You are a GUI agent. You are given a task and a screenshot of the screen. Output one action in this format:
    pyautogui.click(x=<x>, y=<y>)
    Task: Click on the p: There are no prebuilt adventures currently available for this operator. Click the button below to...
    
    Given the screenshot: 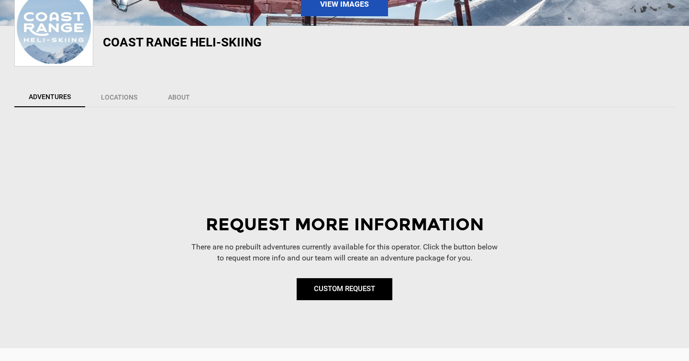 What is the action you would take?
    pyautogui.click(x=345, y=253)
    